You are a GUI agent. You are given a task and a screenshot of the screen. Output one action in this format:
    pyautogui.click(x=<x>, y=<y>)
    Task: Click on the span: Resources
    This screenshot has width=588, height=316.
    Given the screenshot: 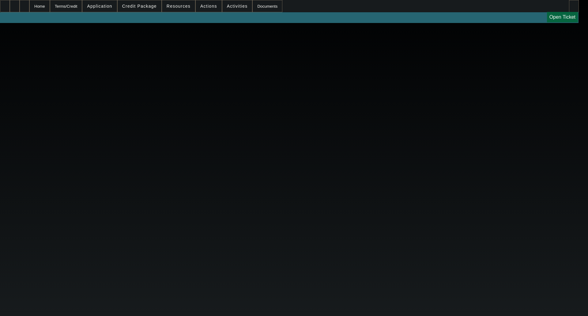 What is the action you would take?
    pyautogui.click(x=178, y=6)
    